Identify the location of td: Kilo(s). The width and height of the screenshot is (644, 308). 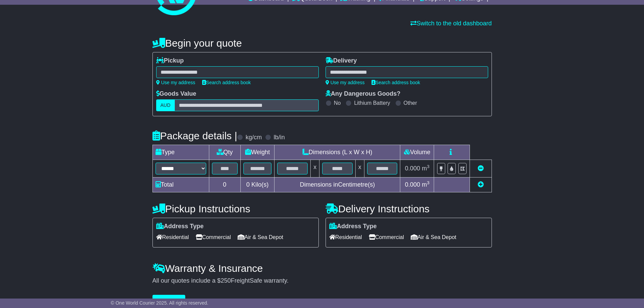
(257, 185).